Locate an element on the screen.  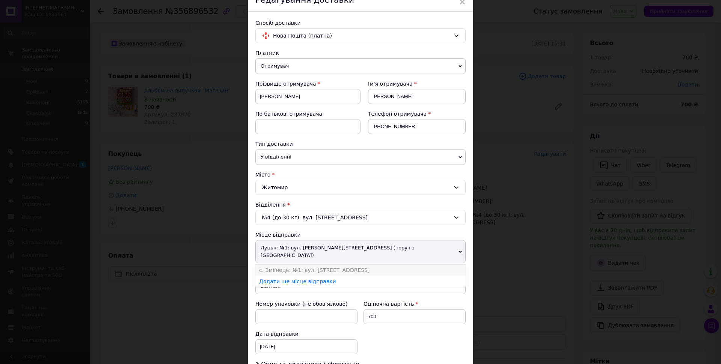
div: Житомир is located at coordinates (361, 187).